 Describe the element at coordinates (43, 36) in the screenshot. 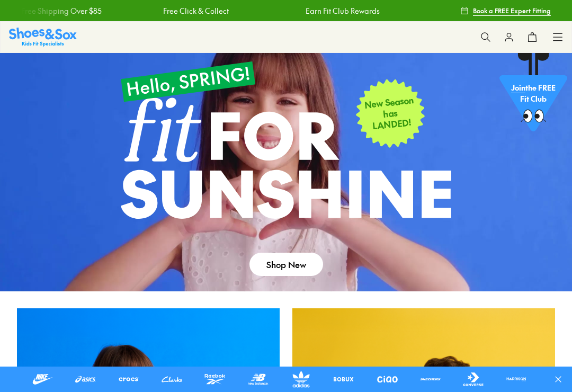

I see `img: SNS_Logo_Responsive.svg` at that location.